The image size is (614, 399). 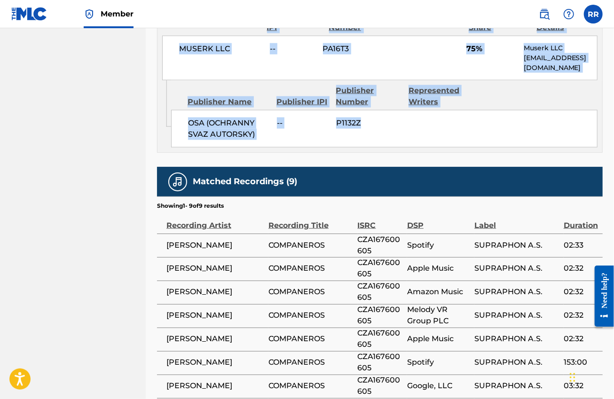 What do you see at coordinates (380, 221) in the screenshot?
I see `div: ISRC` at bounding box center [380, 221].